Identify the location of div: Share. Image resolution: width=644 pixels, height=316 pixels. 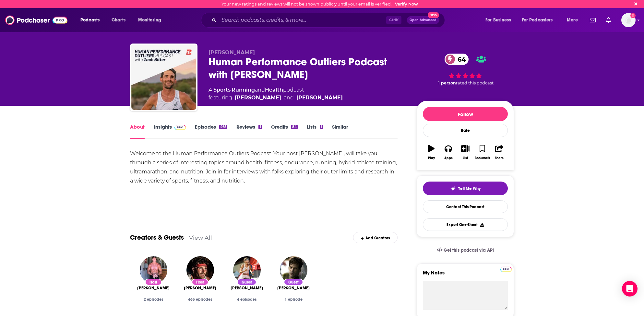
(499, 158).